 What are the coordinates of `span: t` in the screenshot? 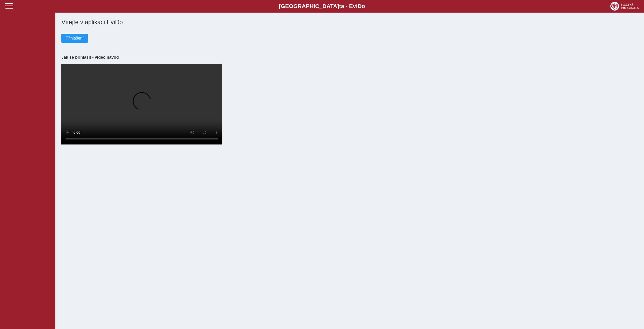 It's located at (340, 6).